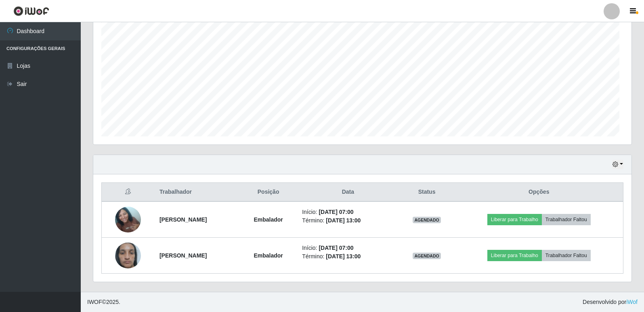 The height and width of the screenshot is (312, 644). What do you see at coordinates (610, 302) in the screenshot?
I see `span: Desenvolvido por` at bounding box center [610, 302].